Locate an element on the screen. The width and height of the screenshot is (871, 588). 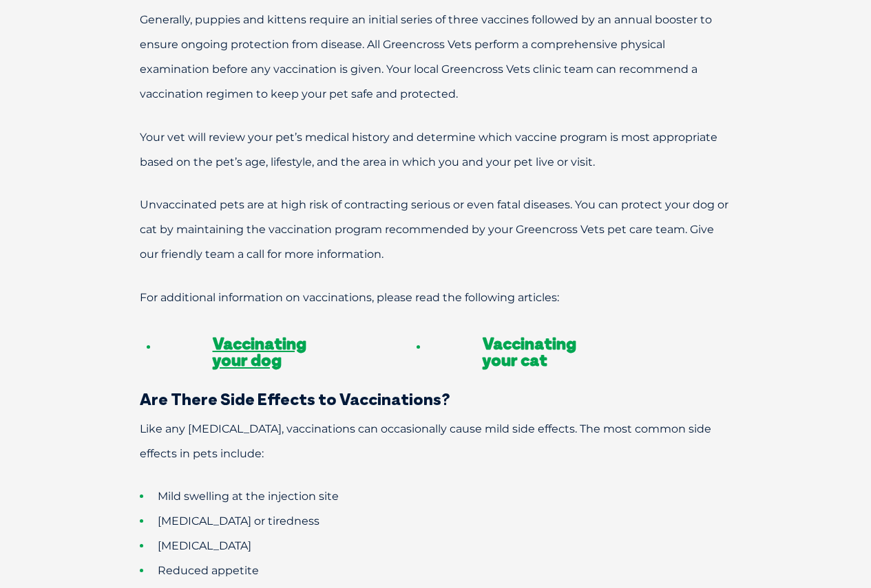
span: Reduced appetite is located at coordinates (208, 570).